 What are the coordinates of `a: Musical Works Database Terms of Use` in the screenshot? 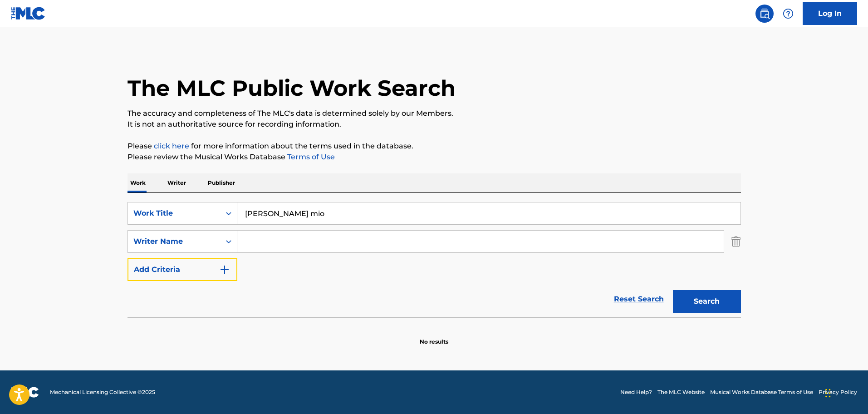 It's located at (762, 392).